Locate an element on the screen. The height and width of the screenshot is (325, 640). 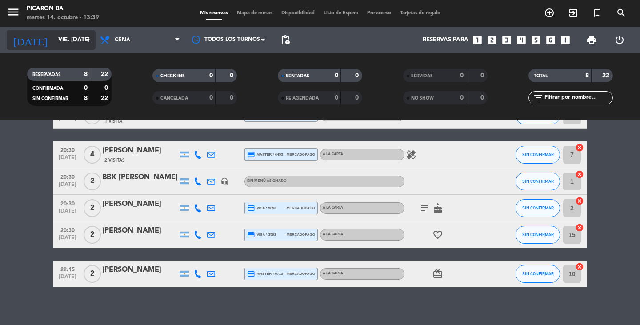
i: subject is located at coordinates (424, 208).